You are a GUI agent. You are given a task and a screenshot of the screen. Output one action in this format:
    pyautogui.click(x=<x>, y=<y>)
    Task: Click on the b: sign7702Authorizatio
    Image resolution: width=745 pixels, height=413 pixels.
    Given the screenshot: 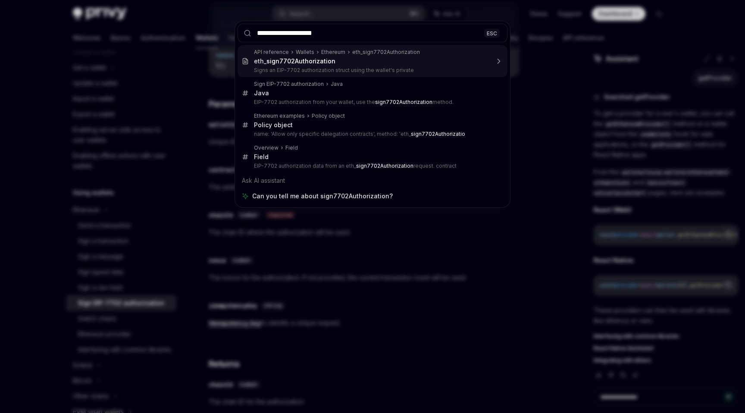 What is the action you would take?
    pyautogui.click(x=438, y=134)
    